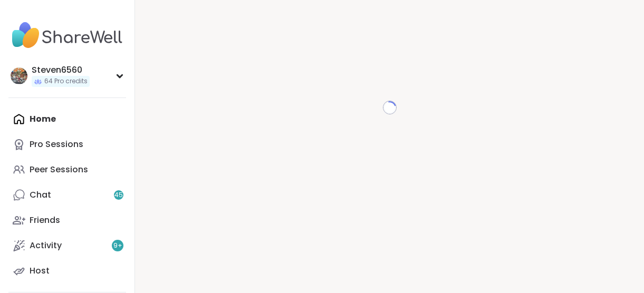 Image resolution: width=644 pixels, height=293 pixels. Describe the element at coordinates (19, 76) in the screenshot. I see `img: Steven6560` at that location.